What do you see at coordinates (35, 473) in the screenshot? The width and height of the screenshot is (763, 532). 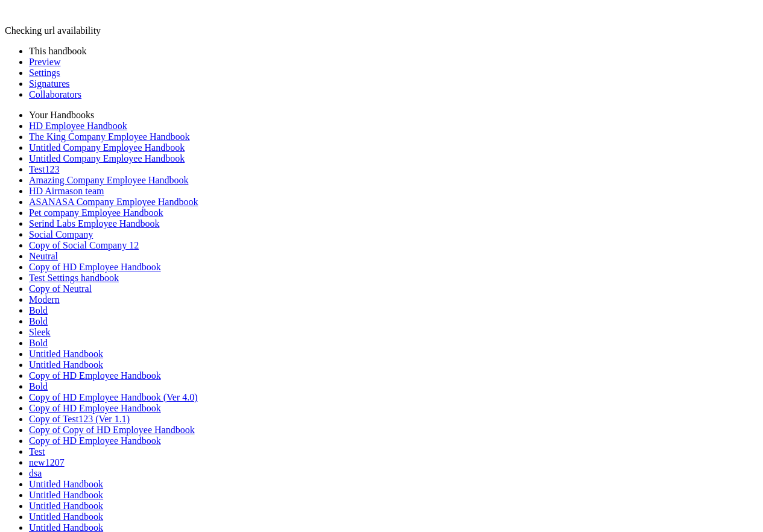 I see `a: dsa` at bounding box center [35, 473].